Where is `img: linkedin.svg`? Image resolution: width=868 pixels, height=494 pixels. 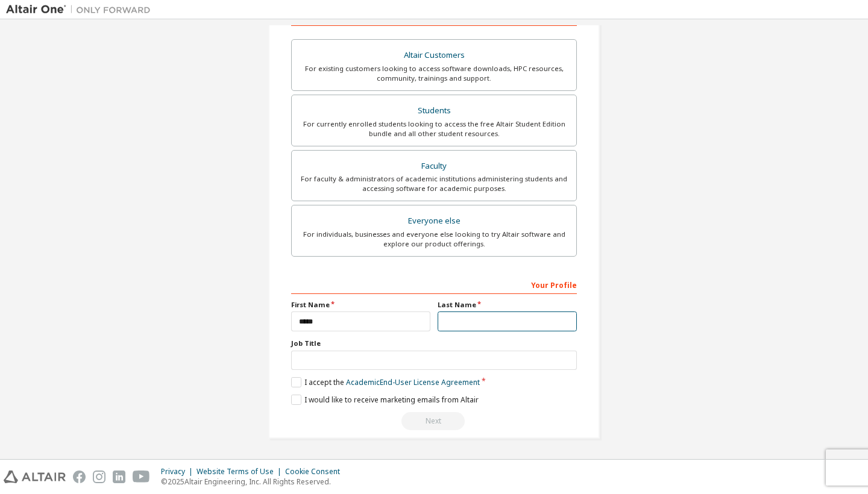 img: linkedin.svg is located at coordinates (119, 476).